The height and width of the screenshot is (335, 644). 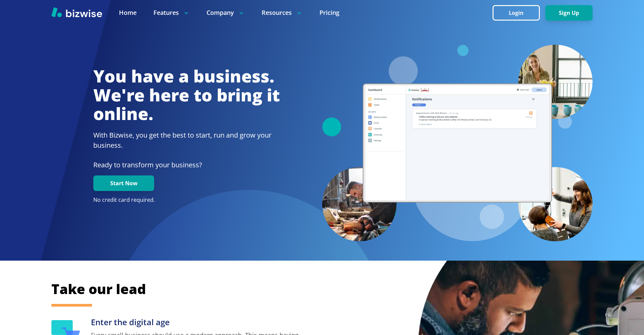 What do you see at coordinates (171, 12) in the screenshot?
I see `p: Features` at bounding box center [171, 12].